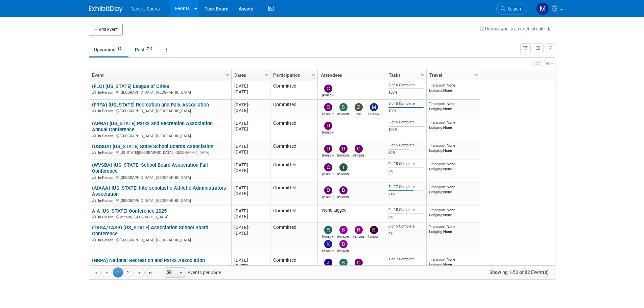 The width and height of the screenshot is (644, 308). What do you see at coordinates (358, 107) in the screenshot?
I see `img: Zak Sigler` at bounding box center [358, 107].